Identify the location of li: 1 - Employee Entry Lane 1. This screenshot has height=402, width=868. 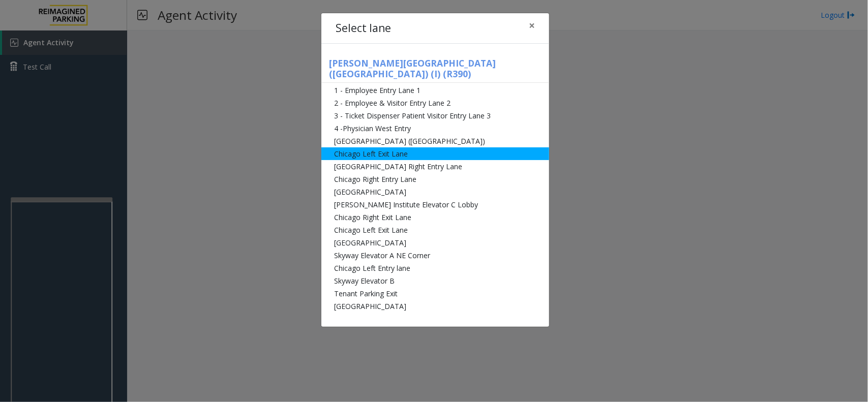
(435, 90).